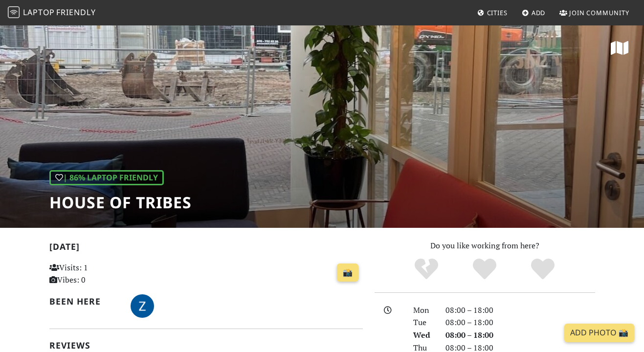  What do you see at coordinates (142, 306) in the screenshot?
I see `img: 5063-zoe.jpg` at bounding box center [142, 306].